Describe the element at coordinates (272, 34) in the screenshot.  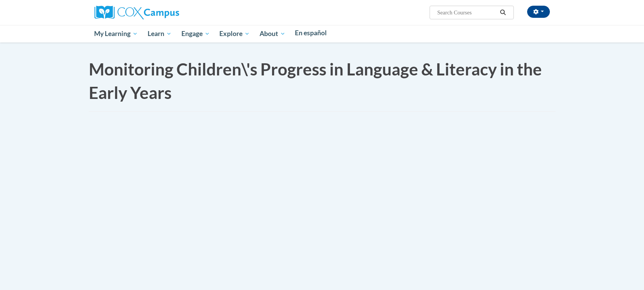
I see `a: About` at that location.